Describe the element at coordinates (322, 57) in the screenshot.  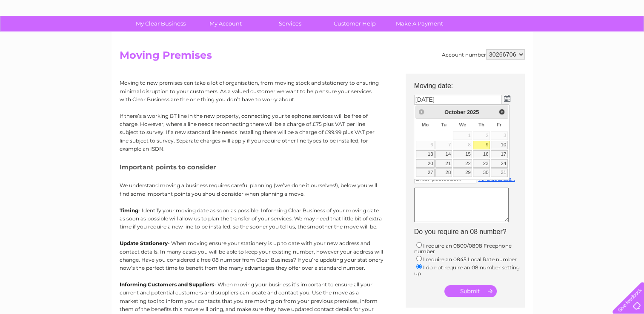
I see `h2: Moving Premises` at that location.